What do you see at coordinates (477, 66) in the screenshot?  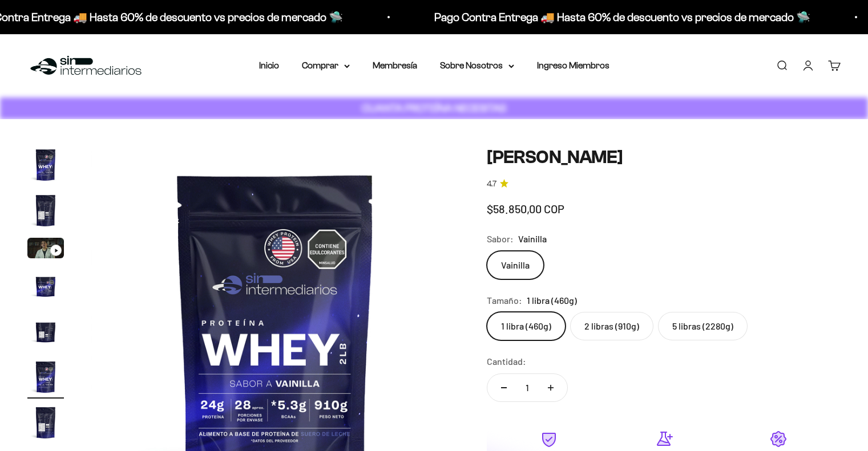 I see `summary: Sobre Nosotros` at bounding box center [477, 66].